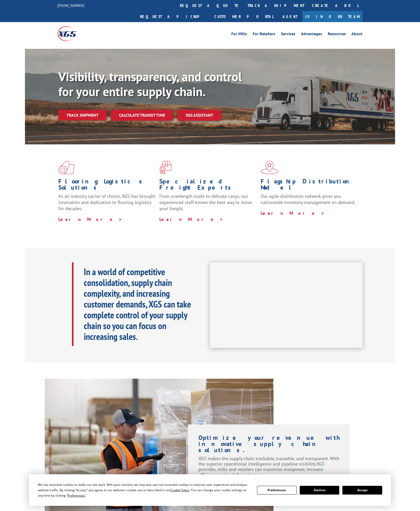  What do you see at coordinates (332, 16) in the screenshot?
I see `a: Join Our Team` at bounding box center [332, 16].